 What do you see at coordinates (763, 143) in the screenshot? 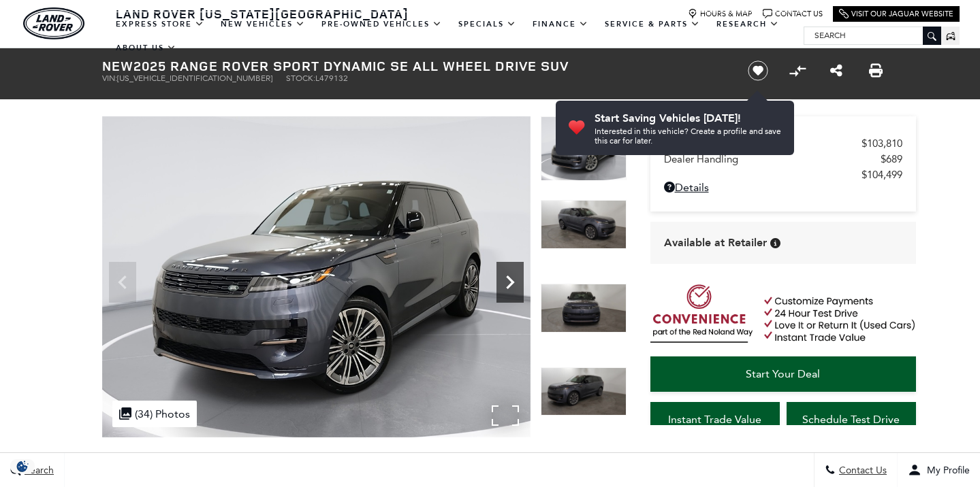
I see `span: MSRP` at bounding box center [763, 143].